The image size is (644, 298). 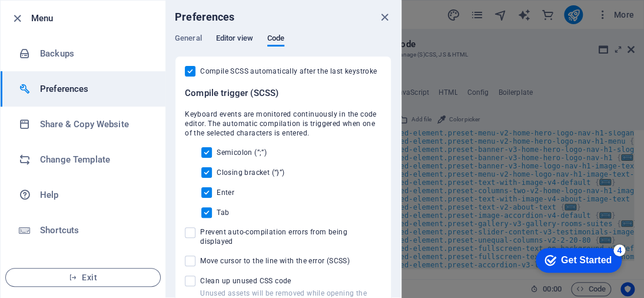 What do you see at coordinates (83, 277) in the screenshot?
I see `span: Exit` at bounding box center [83, 277].